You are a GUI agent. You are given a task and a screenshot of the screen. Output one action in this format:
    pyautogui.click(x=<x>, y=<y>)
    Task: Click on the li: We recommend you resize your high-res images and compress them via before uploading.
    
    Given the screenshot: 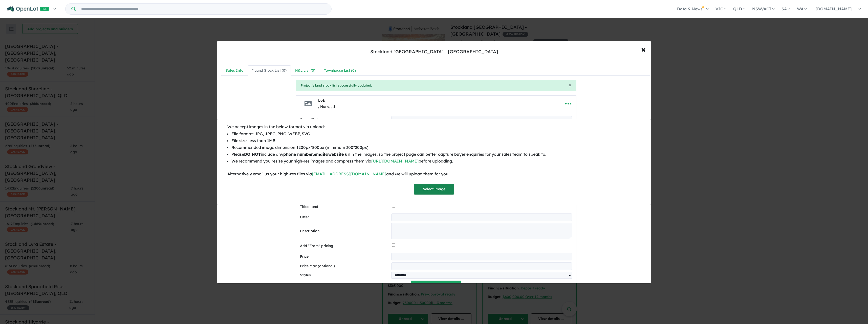 What is the action you would take?
    pyautogui.click(x=436, y=161)
    